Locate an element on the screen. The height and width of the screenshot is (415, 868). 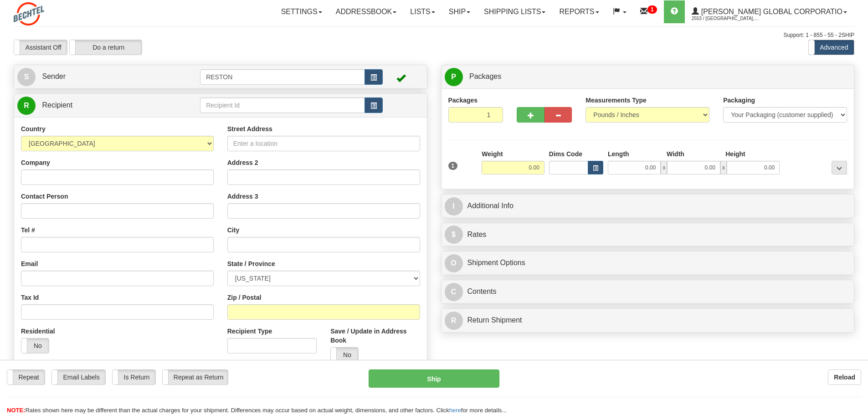
label: Address 2 is located at coordinates (243, 163).